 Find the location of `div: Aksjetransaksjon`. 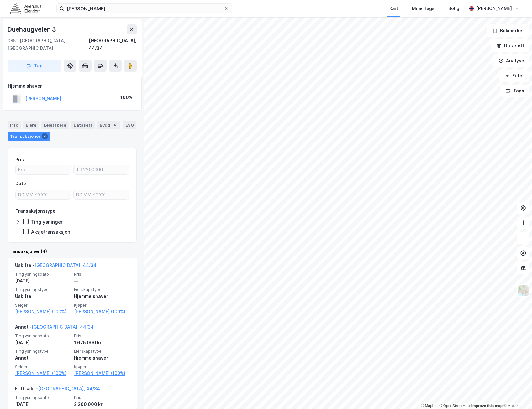

div: Aksjetransaksjon is located at coordinates (51, 232).